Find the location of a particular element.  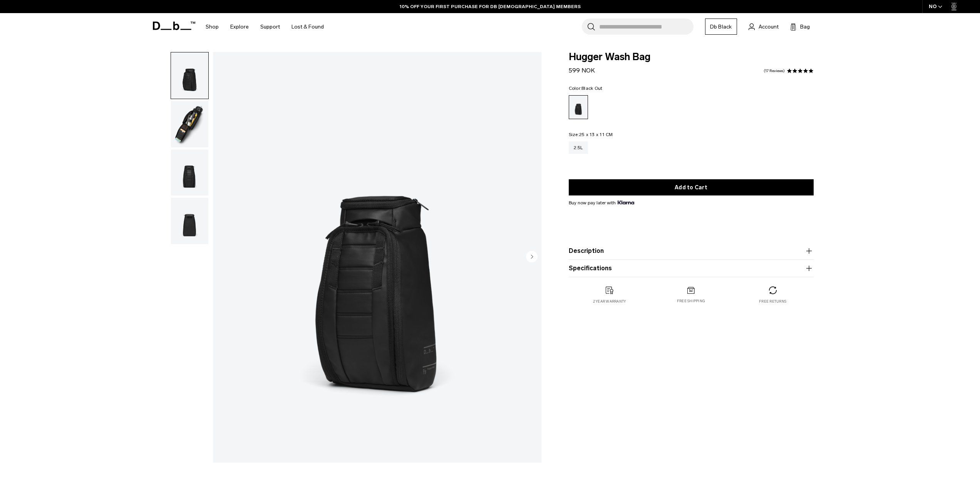

a: 17 reviews is located at coordinates (774, 71).